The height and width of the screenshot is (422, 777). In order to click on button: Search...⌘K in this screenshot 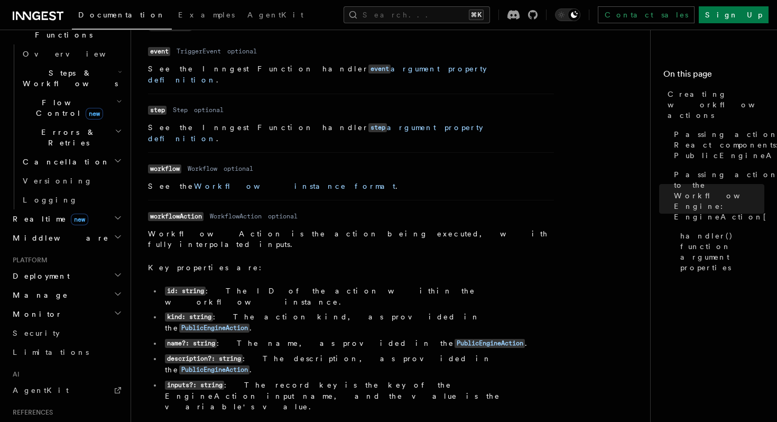, I will do `click(417, 15)`.